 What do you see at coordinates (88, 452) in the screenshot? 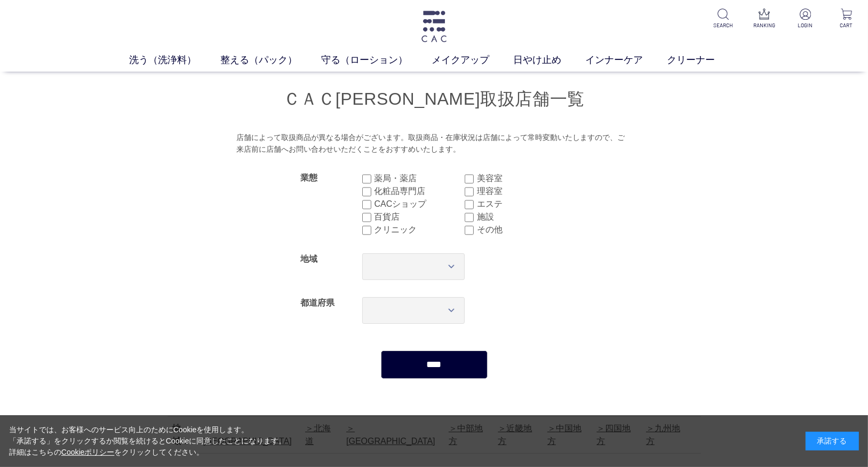
I see `a: Cookieポリシー` at bounding box center [88, 452].